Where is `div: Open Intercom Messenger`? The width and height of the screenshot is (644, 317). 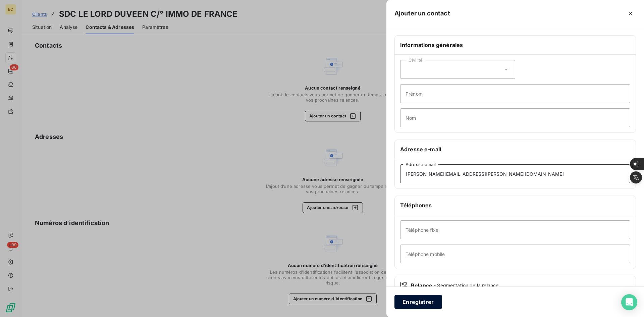 div: Open Intercom Messenger is located at coordinates (629, 302).